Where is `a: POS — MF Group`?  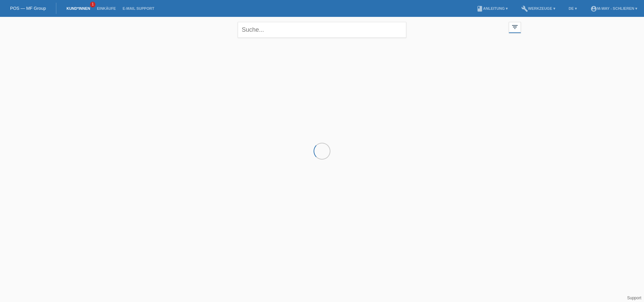 a: POS — MF Group is located at coordinates (28, 8).